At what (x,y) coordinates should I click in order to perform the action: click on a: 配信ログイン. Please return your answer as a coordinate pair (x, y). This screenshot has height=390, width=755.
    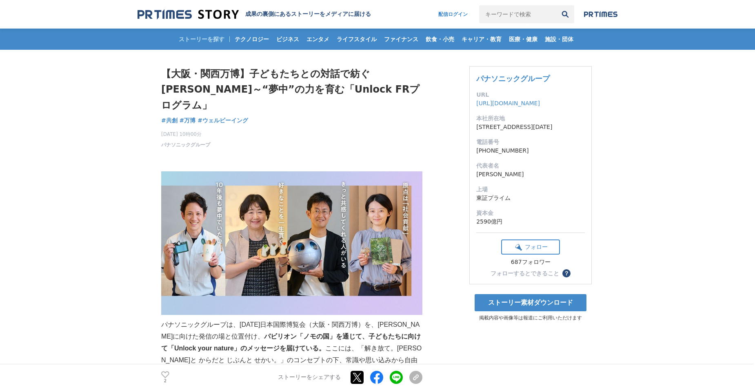
    Looking at the image, I should click on (453, 14).